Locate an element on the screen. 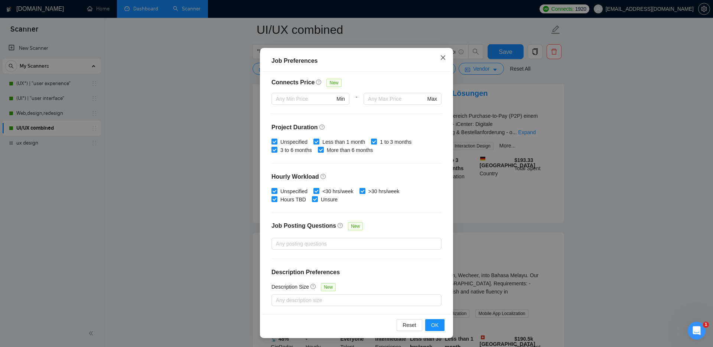 Image resolution: width=713 pixels, height=347 pixels. span: OK is located at coordinates (435, 325).